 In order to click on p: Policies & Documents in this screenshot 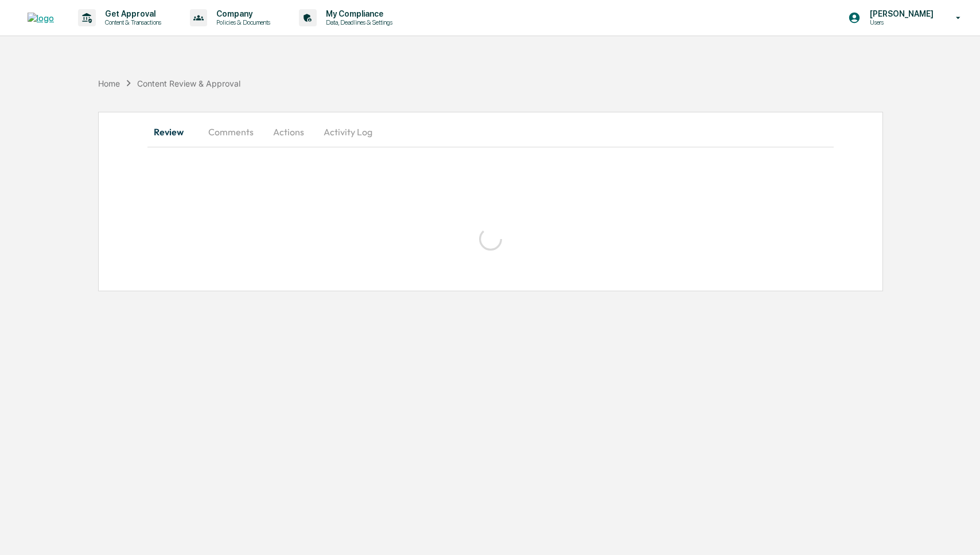, I will do `click(242, 23)`.